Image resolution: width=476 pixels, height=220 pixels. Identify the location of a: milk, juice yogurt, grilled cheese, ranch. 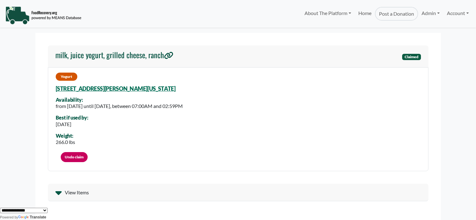
(114, 56).